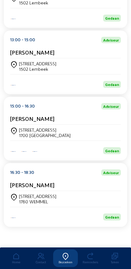 The width and height of the screenshot is (131, 269). What do you see at coordinates (115, 262) in the screenshot?
I see `div: Taken` at bounding box center [115, 262].